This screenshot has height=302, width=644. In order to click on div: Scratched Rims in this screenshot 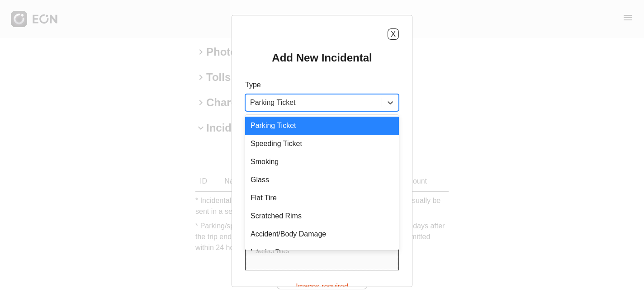, I will do `click(322, 216)`.